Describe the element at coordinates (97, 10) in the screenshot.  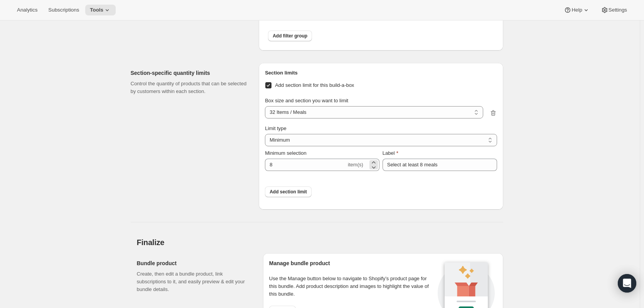
I see `span: Tools` at that location.